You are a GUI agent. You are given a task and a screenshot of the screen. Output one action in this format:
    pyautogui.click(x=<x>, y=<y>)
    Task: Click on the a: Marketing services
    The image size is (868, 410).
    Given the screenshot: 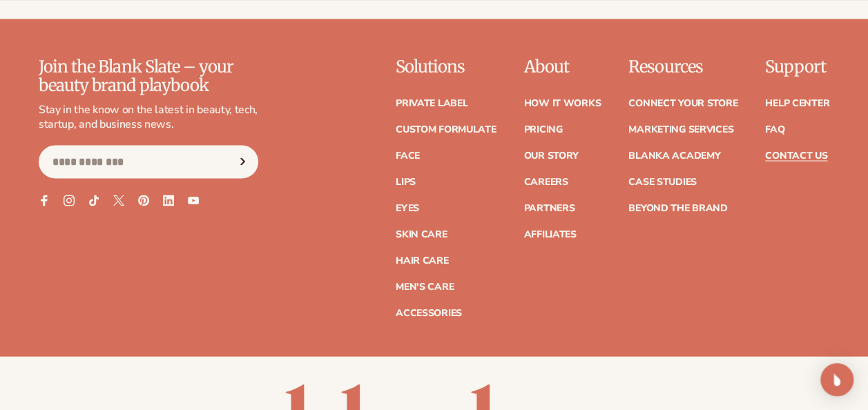 What is the action you would take?
    pyautogui.click(x=681, y=129)
    